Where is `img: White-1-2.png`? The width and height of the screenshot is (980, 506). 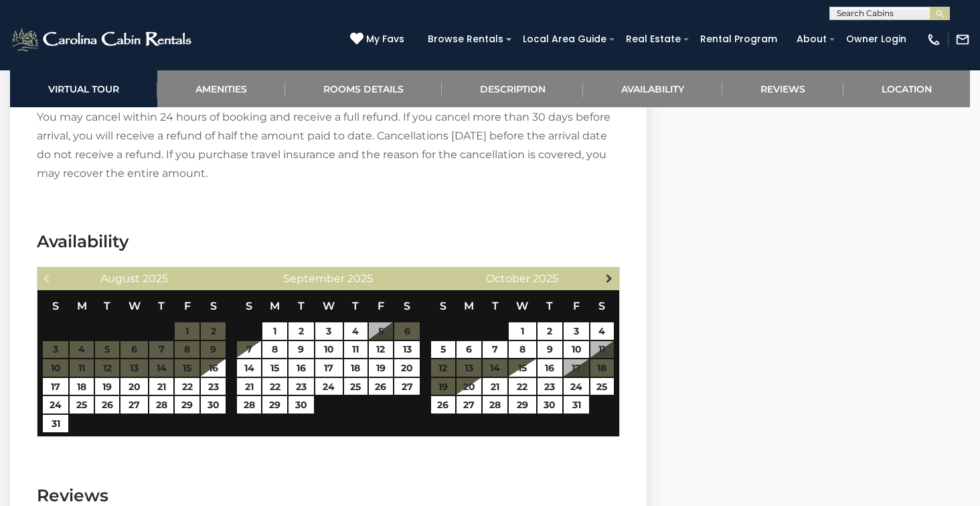 img: White-1-2.png is located at coordinates (103, 40).